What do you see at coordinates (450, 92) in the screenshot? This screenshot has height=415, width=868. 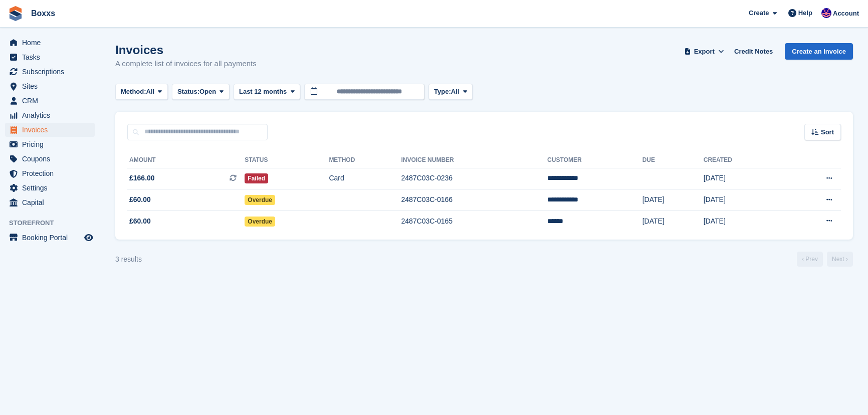 I see `button: Type: All` at bounding box center [450, 92].